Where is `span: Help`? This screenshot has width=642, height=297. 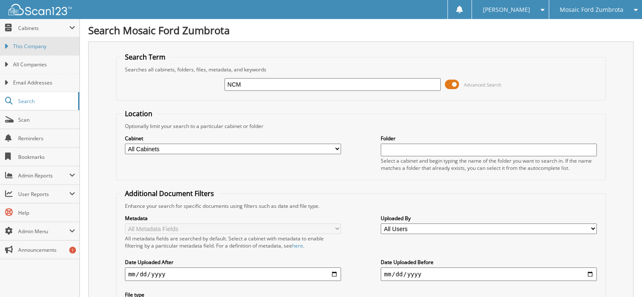 span: Help is located at coordinates (46, 212).